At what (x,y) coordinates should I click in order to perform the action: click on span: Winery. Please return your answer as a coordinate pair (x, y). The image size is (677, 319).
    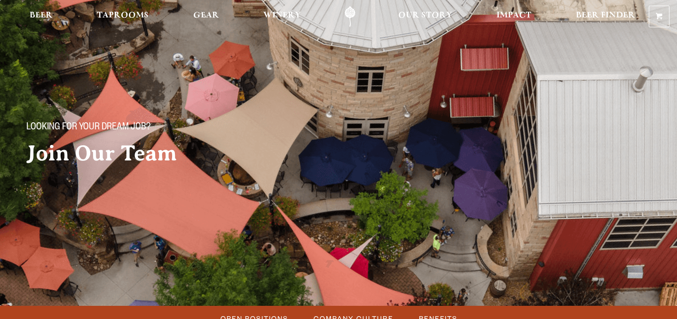
    Looking at the image, I should click on (282, 16).